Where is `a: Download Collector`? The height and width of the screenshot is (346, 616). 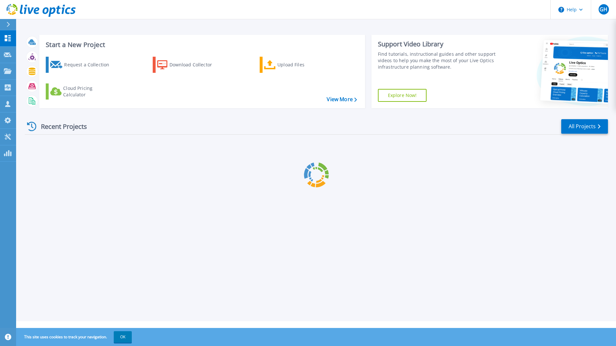 a: Download Collector is located at coordinates (188, 65).